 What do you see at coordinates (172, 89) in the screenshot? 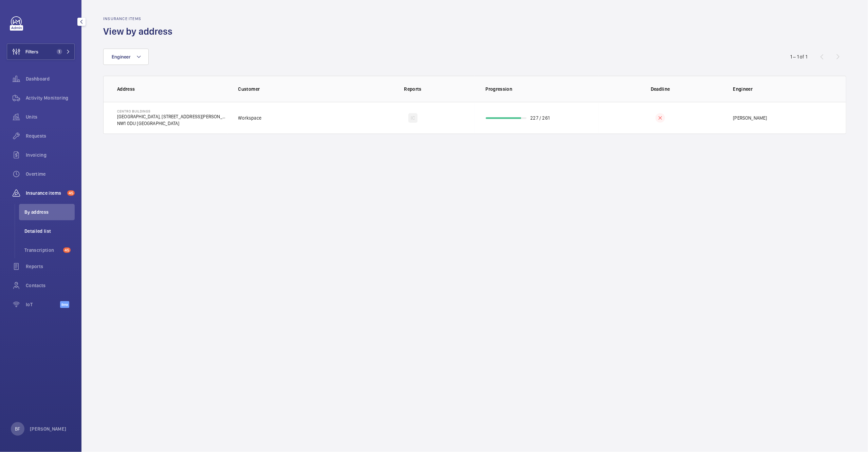
I see `p: Address` at bounding box center [172, 89].